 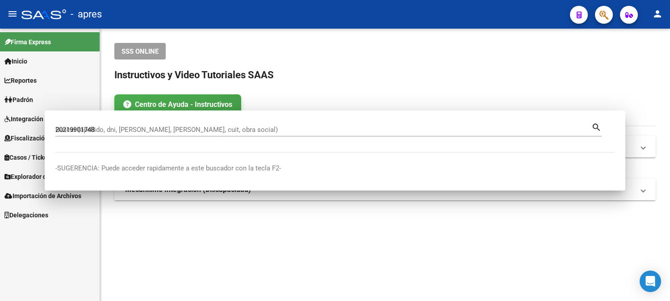 What do you see at coordinates (385, 75) in the screenshot?
I see `h2: Instructivos y Video Tutoriales SAAS` at bounding box center [385, 75].